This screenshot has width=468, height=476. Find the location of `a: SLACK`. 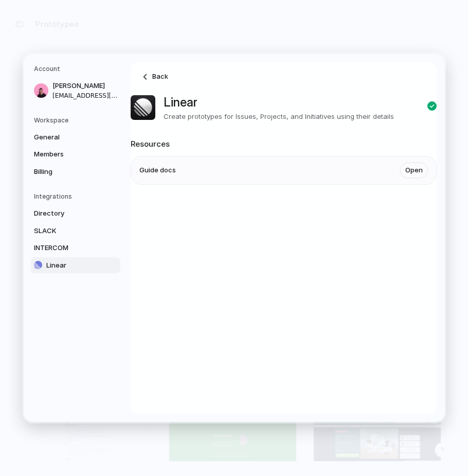

a: SLACK is located at coordinates (76, 231).